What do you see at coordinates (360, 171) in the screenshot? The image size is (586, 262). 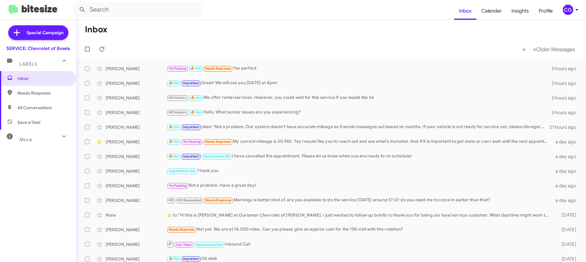 I see `div: Thank you` at bounding box center [360, 171].